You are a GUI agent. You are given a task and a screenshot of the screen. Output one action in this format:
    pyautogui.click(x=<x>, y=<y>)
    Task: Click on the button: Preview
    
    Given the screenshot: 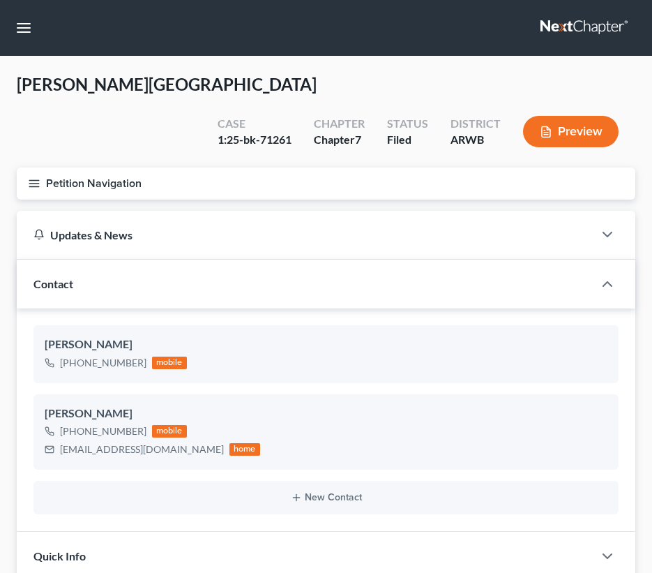 What is the action you would take?
    pyautogui.click(x=571, y=131)
    